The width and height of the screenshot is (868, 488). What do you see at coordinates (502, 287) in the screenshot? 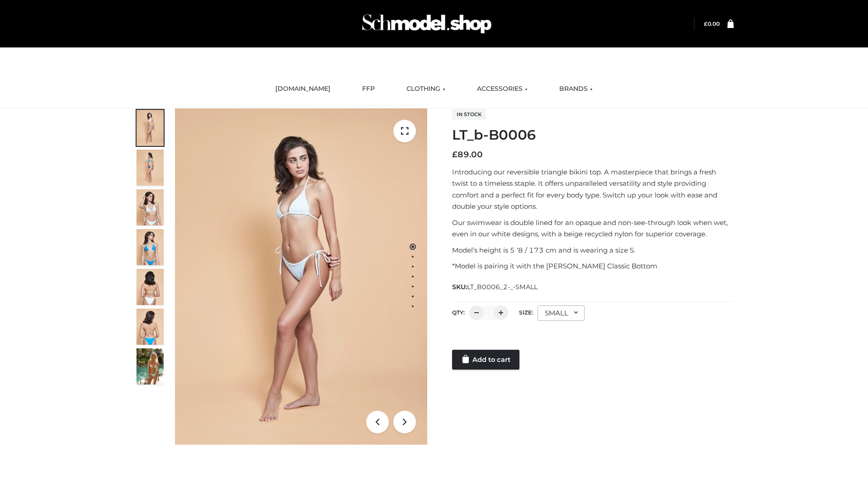
I see `span: LT_B0006_2-_-SMALL` at bounding box center [502, 287].